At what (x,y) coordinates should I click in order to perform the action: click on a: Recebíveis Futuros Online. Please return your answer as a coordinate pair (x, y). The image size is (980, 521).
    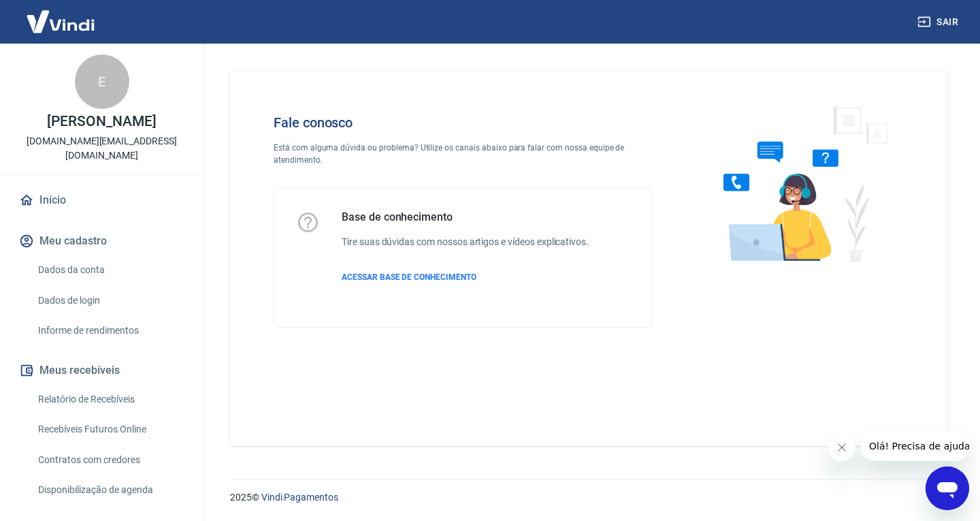
    Looking at the image, I should click on (109, 429).